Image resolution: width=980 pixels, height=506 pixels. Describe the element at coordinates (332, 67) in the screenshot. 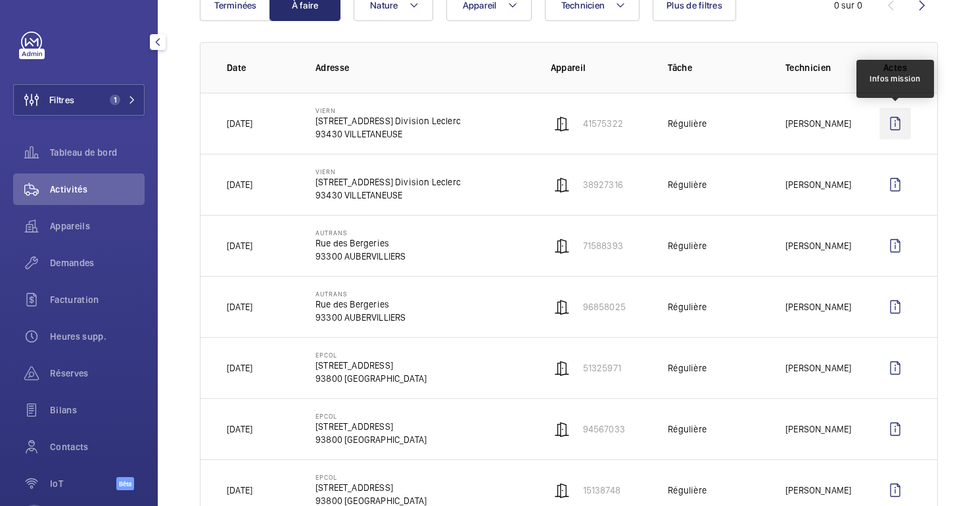

I see `font: Adresse` at that location.